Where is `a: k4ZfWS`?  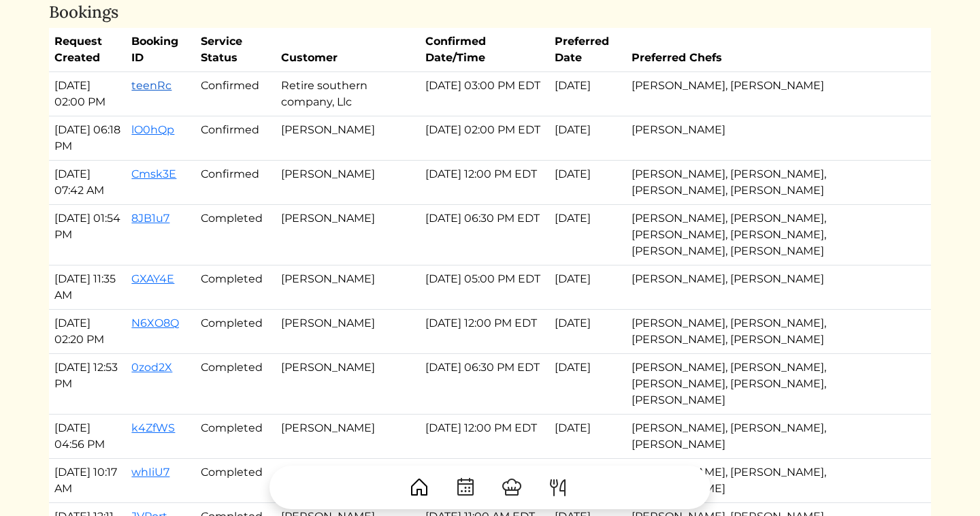
a: k4ZfWS is located at coordinates (153, 427).